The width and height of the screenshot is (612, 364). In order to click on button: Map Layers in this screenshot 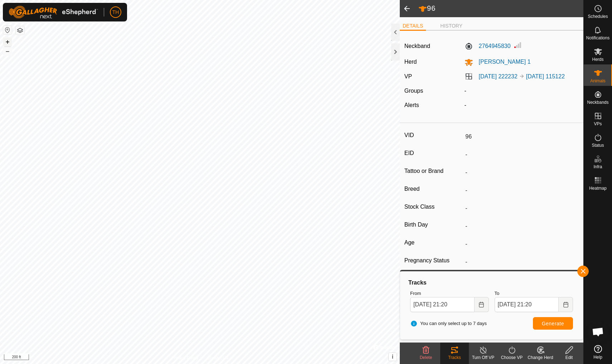, I will do `click(20, 30)`.